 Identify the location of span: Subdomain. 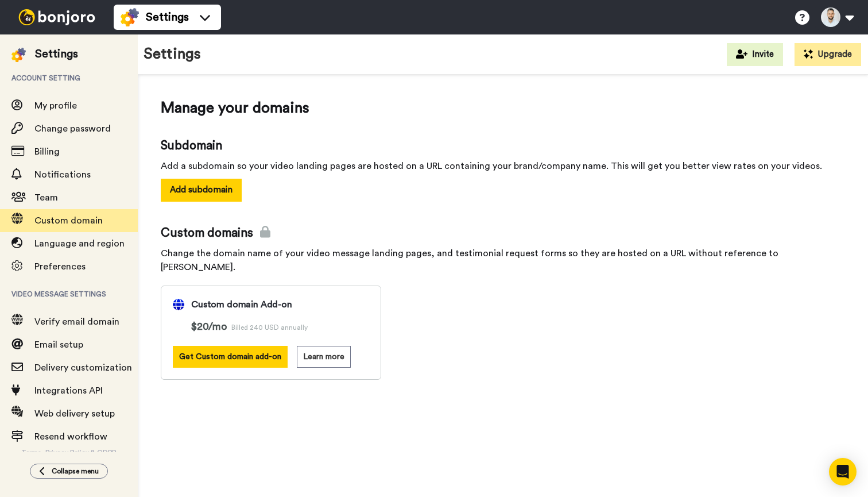
(503, 146).